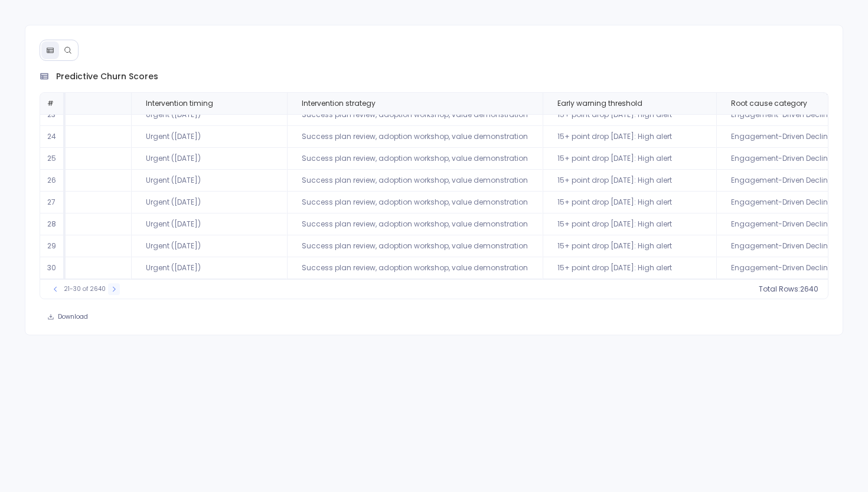  Describe the element at coordinates (52, 158) in the screenshot. I see `td: 25` at that location.